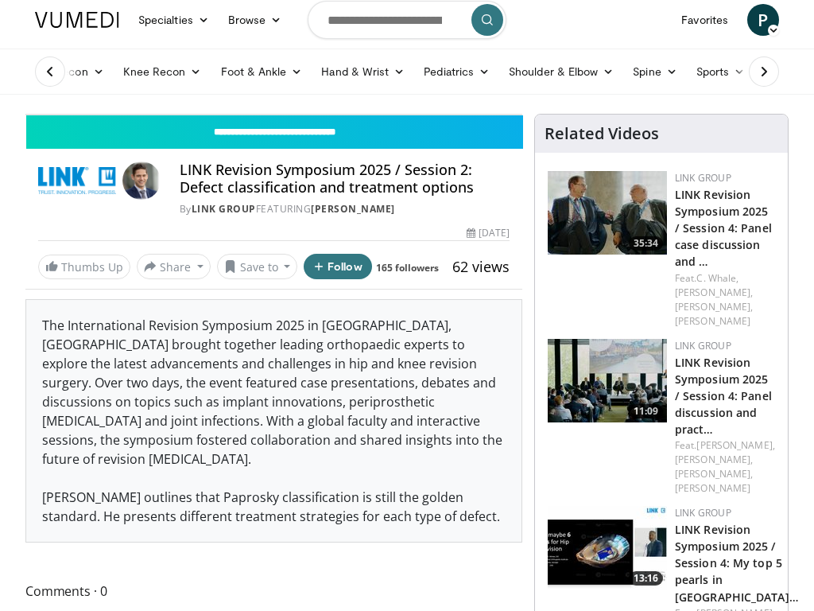  I want to click on a: 13:16, so click(607, 547).